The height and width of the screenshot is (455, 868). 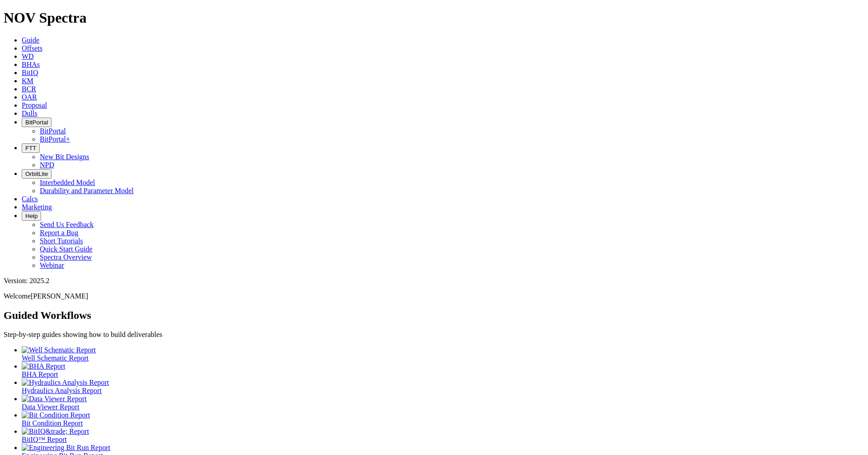 What do you see at coordinates (64, 156) in the screenshot?
I see `a: New Bit Designs` at bounding box center [64, 156].